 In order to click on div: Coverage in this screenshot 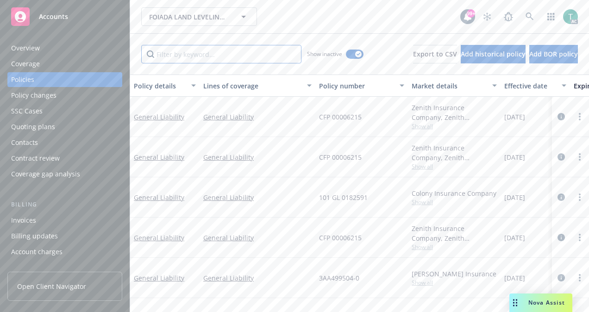, I will do `click(25, 64)`.